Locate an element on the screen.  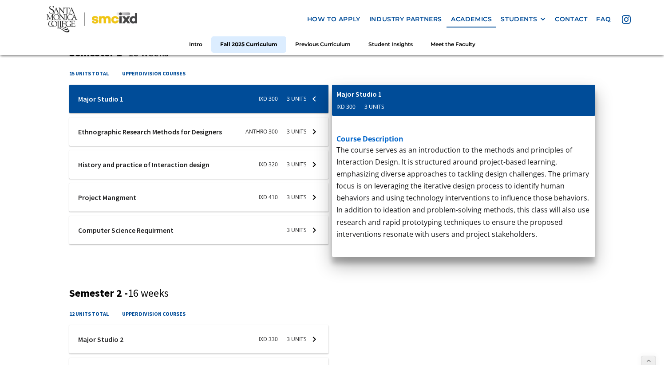
a: Meet the Faculty is located at coordinates (453, 44).